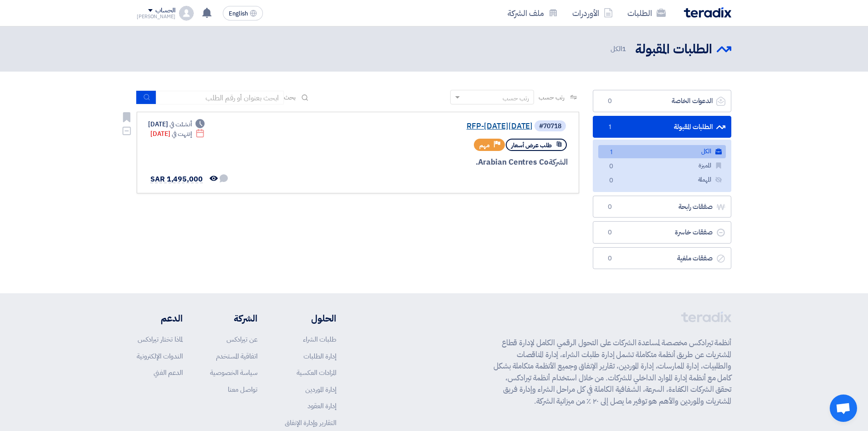  Describe the element at coordinates (484, 145) in the screenshot. I see `span: مهم` at that location.